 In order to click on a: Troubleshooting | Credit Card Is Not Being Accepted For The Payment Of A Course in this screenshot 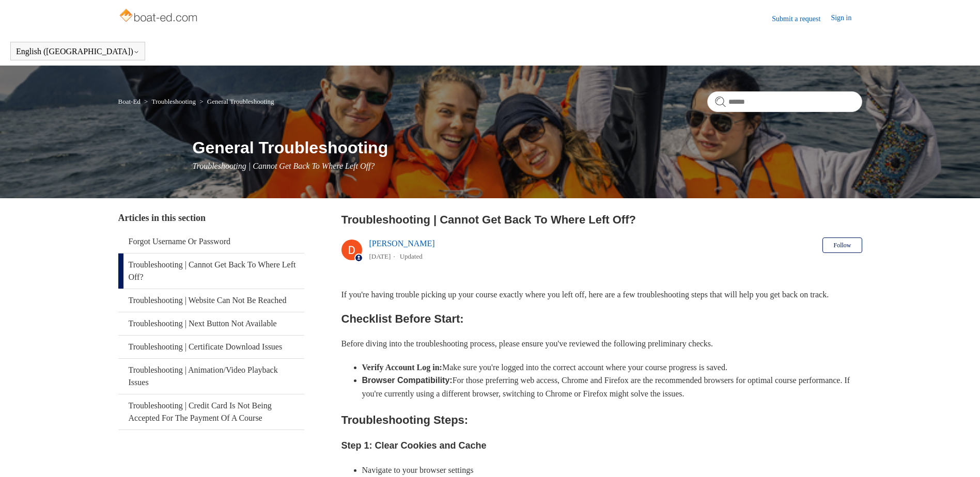, I will do `click(211, 412)`.